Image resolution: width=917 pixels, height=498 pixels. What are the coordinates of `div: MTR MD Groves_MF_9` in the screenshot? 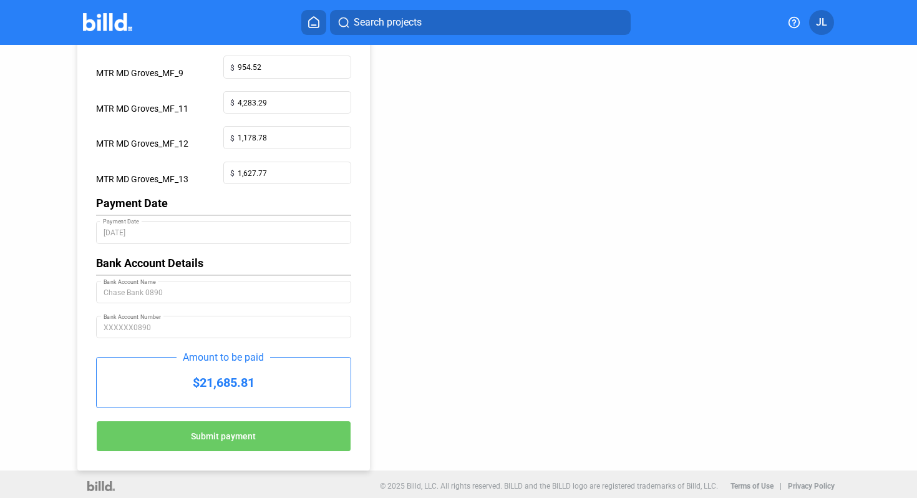 It's located at (160, 73).